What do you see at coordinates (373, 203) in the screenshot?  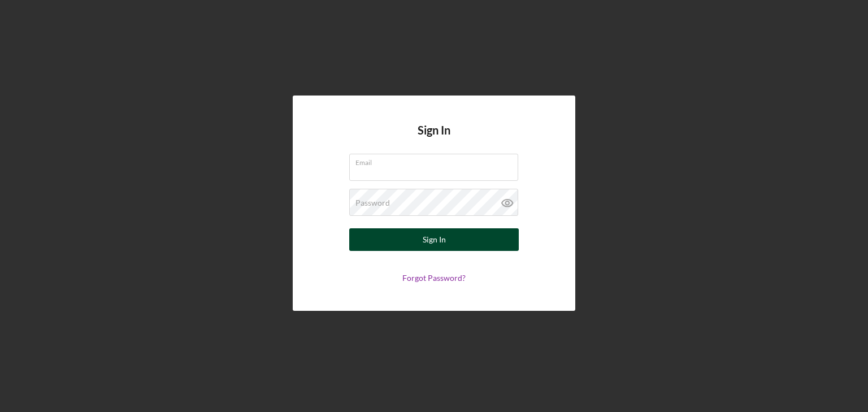 I see `label: Password` at bounding box center [373, 203].